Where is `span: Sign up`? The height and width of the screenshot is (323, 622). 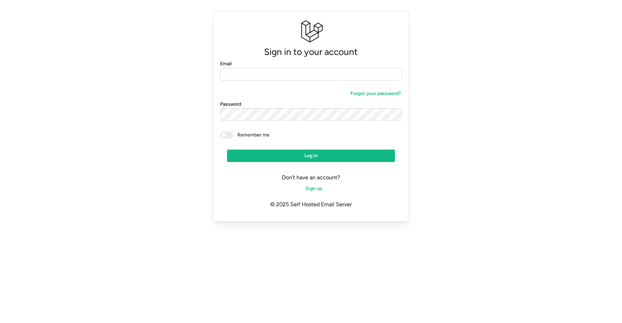 span: Sign up is located at coordinates (314, 189).